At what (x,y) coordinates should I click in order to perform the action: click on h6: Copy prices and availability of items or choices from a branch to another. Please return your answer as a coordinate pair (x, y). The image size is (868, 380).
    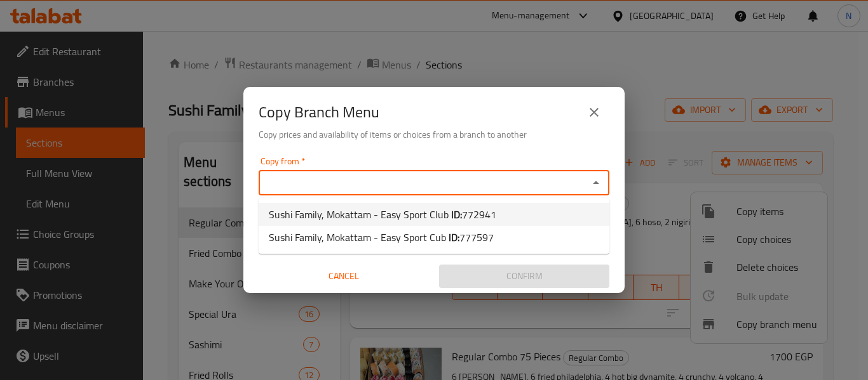
    Looking at the image, I should click on (434, 135).